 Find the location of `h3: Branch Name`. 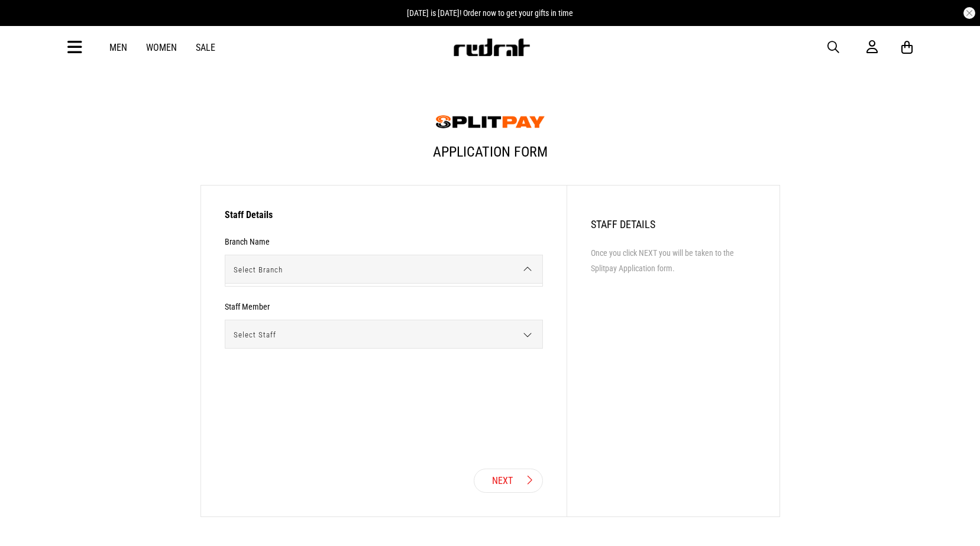

h3: Branch Name is located at coordinates (247, 242).